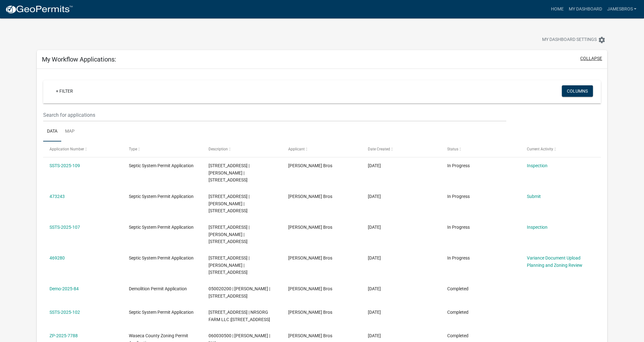  What do you see at coordinates (133, 149) in the screenshot?
I see `span: Type` at bounding box center [133, 149].